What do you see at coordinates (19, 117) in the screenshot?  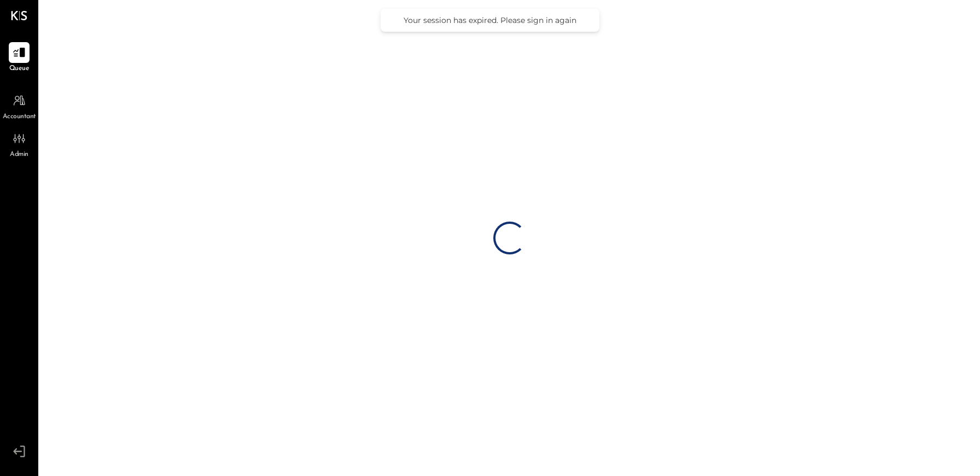 I see `span: Accountant` at bounding box center [19, 117].